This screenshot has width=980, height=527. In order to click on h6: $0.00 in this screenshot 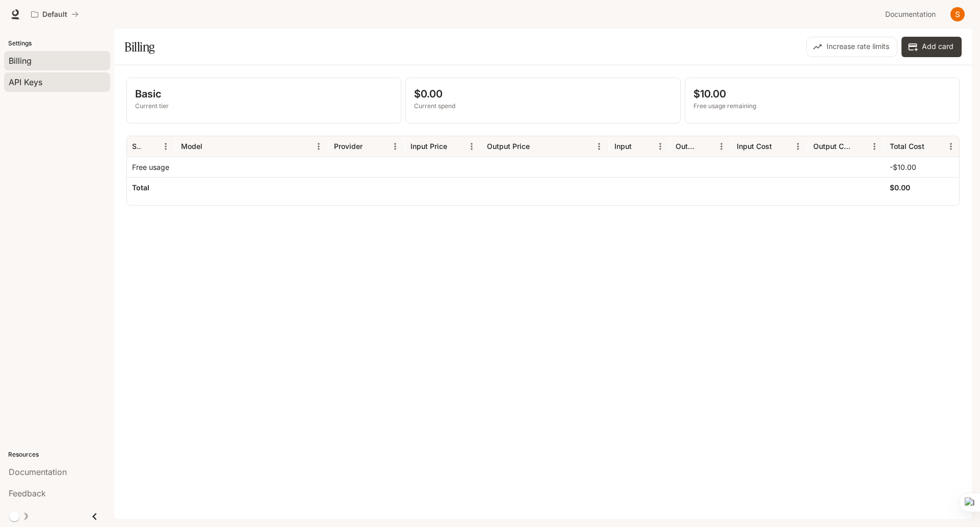, I will do `click(900, 188)`.